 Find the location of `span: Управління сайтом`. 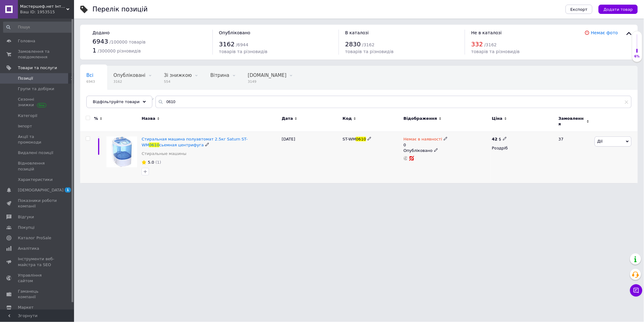

span: Управління сайтом is located at coordinates (38, 278).